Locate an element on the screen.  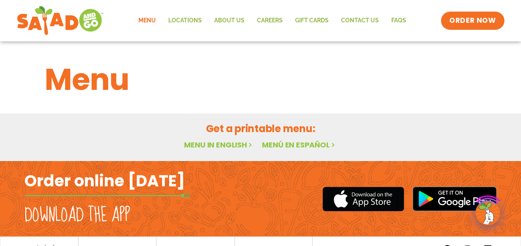
img: google_play is located at coordinates (455, 199).